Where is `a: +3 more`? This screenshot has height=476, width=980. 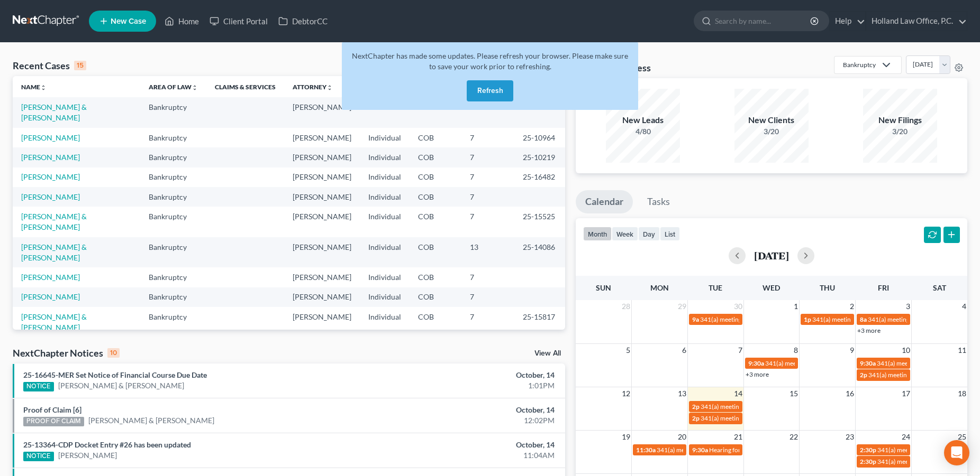 a: +3 more is located at coordinates (757, 374).